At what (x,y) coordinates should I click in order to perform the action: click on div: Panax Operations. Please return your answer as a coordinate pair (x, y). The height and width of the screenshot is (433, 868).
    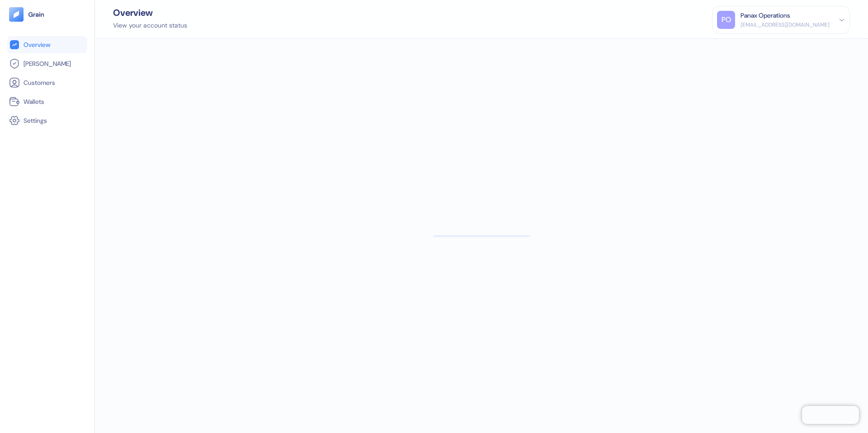
    Looking at the image, I should click on (766, 15).